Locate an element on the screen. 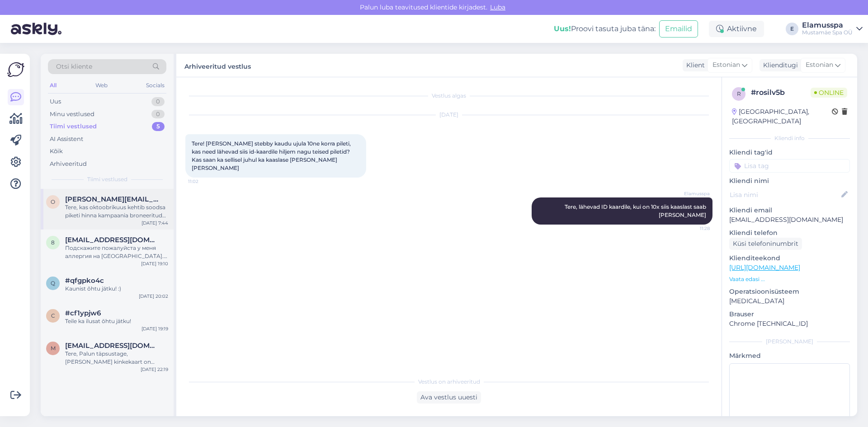  span: Vestlus on arhiveeritud is located at coordinates (449, 382).